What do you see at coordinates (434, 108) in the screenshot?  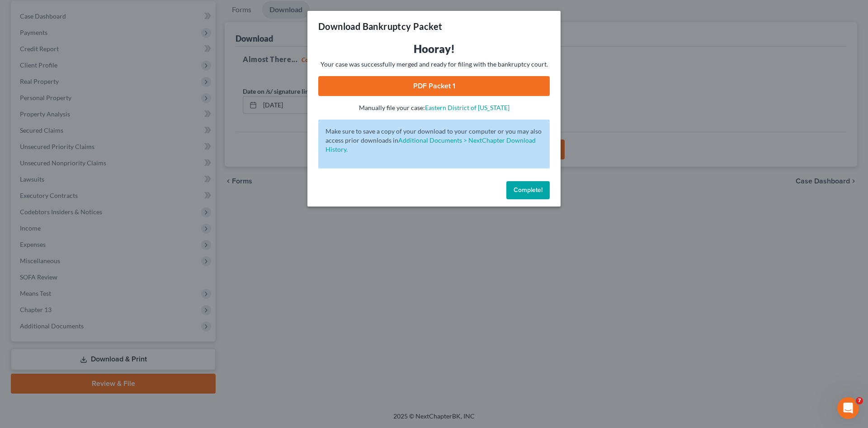 I see `p: Manually file your case:` at bounding box center [434, 108].